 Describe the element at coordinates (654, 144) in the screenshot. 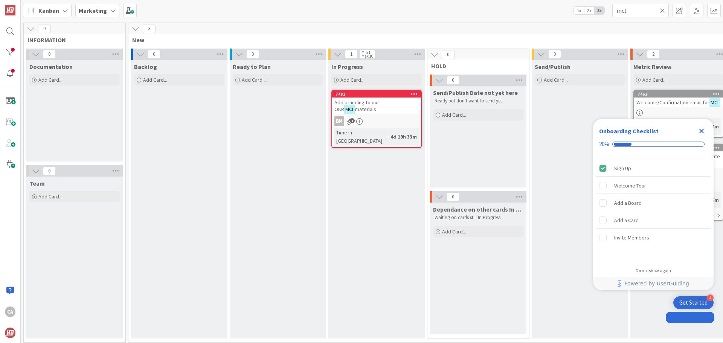

I see `div: Checklist progress: 20%` at that location.